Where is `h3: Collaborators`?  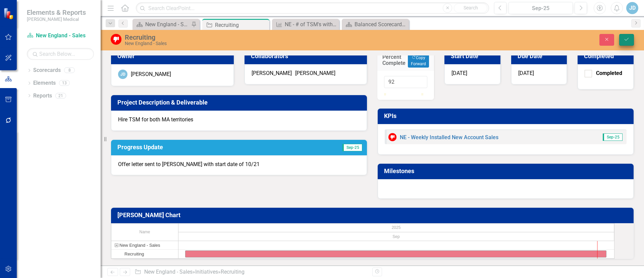 h3: Collaborators is located at coordinates (307, 56).